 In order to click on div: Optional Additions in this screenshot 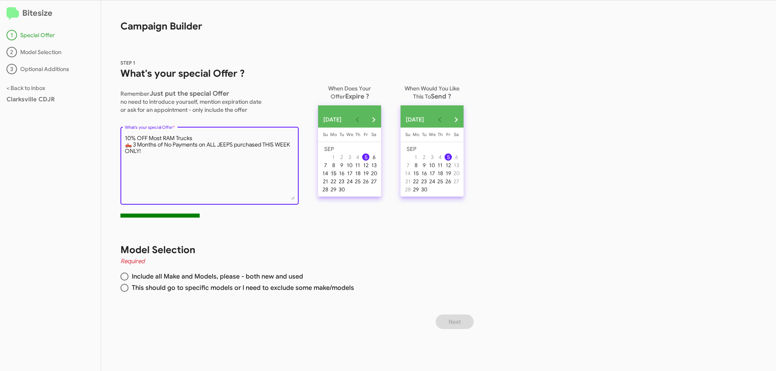, I will do `click(50, 69)`.